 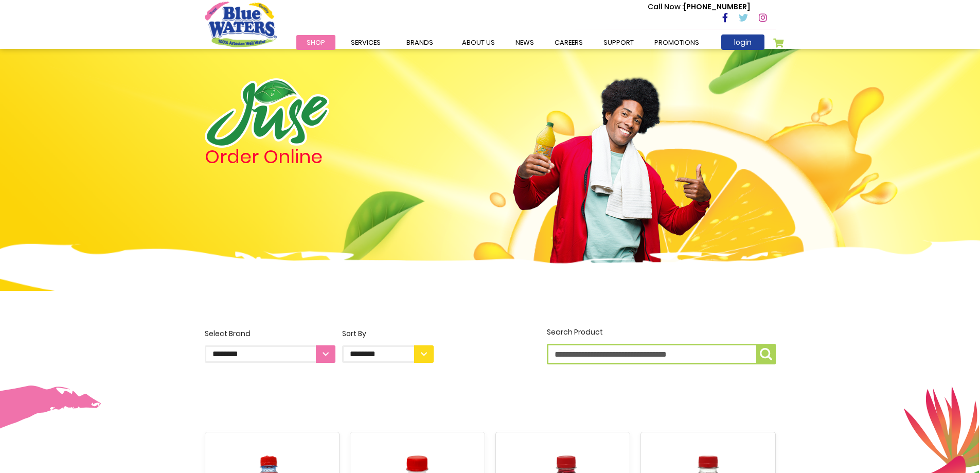 What do you see at coordinates (568, 42) in the screenshot?
I see `a: careers` at bounding box center [568, 42].